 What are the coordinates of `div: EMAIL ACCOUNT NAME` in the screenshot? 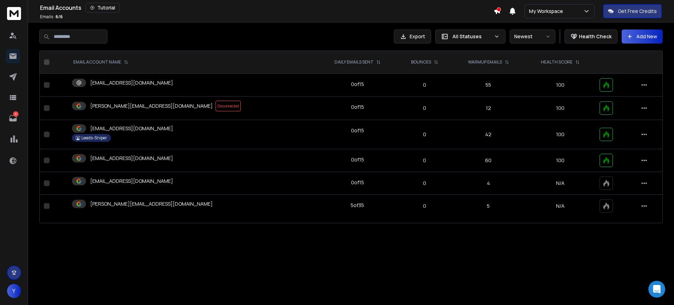 It's located at (101, 62).